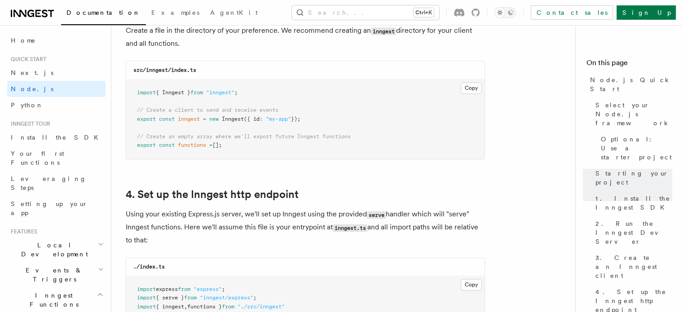 The width and height of the screenshot is (683, 312). I want to click on a: Documentation, so click(103, 14).